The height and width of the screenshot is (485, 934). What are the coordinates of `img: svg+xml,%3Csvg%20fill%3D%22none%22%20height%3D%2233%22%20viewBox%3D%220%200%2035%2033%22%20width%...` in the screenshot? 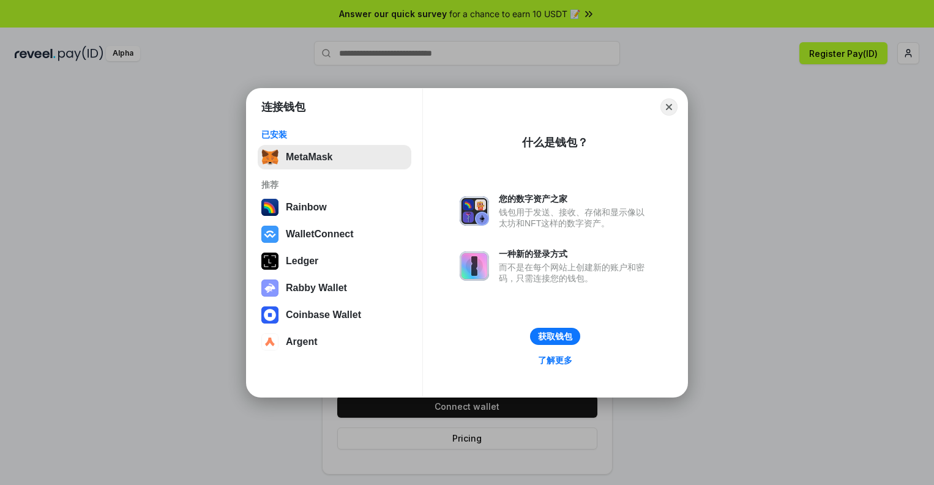 It's located at (270, 157).